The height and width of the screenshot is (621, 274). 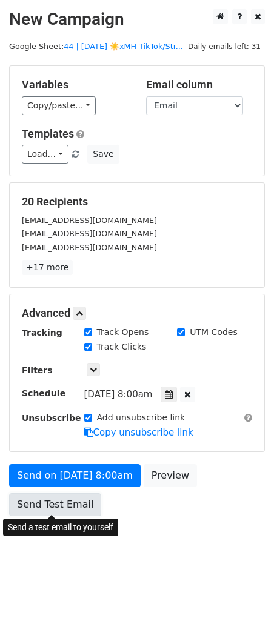 I want to click on strong: Filters, so click(x=37, y=370).